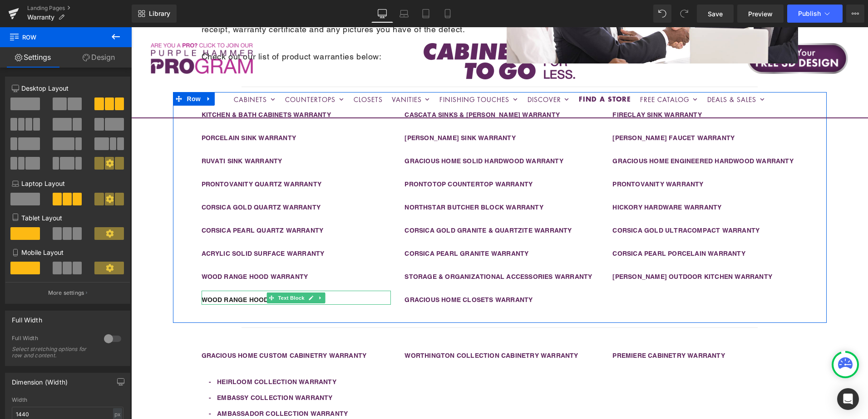 The image size is (868, 419). I want to click on a: PRONTOTOP COUNTERTOP WARRANTY, so click(337, 157).